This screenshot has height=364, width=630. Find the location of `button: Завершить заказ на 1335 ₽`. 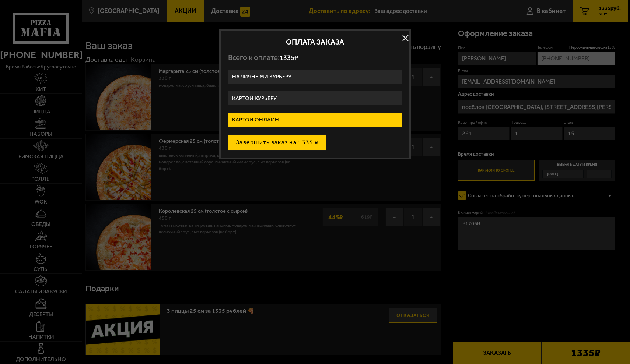

button: Завершить заказ на 1335 ₽ is located at coordinates (277, 143).